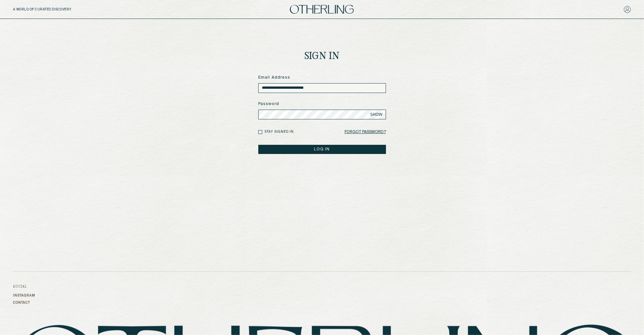 The width and height of the screenshot is (644, 335). I want to click on button: LOG IN, so click(322, 149).